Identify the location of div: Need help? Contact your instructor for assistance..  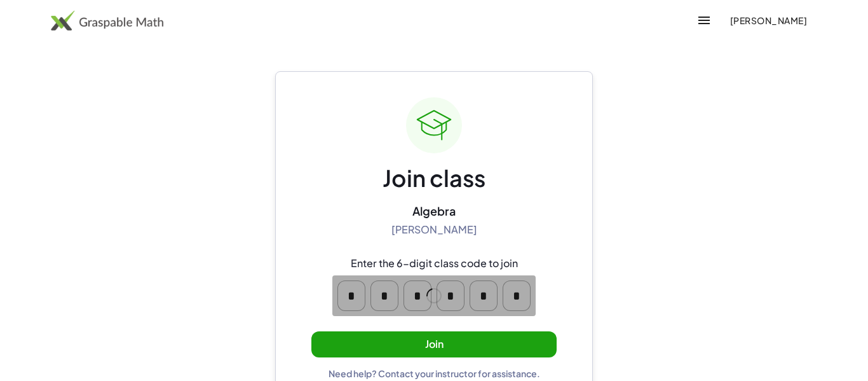
(434, 374).